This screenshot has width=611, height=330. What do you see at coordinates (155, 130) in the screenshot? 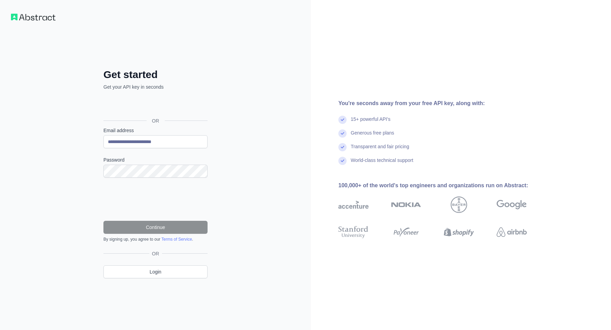
I see `label: Email address` at bounding box center [155, 130].